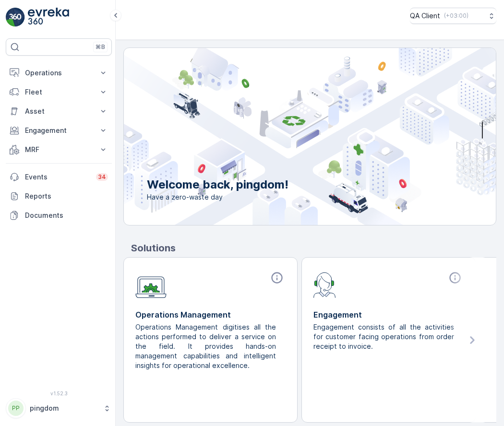 The height and width of the screenshot is (426, 504). What do you see at coordinates (59, 177) in the screenshot?
I see `a: Events34` at bounding box center [59, 177].